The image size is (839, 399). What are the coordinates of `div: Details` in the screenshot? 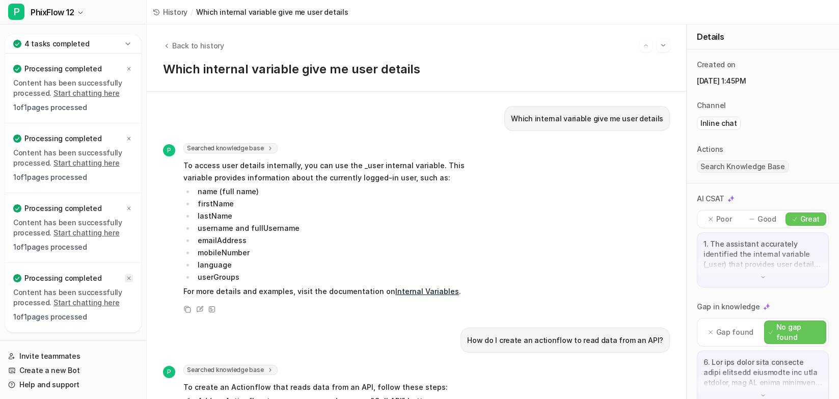 It's located at (763, 37).